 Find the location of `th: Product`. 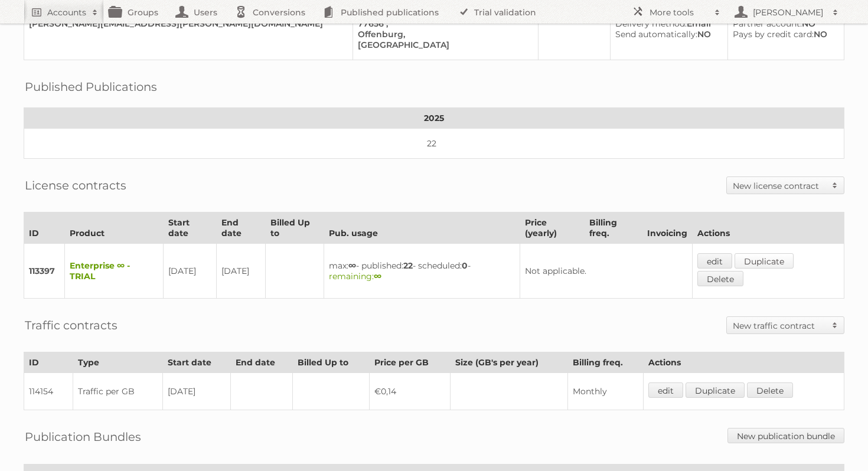

th: Product is located at coordinates (114, 228).